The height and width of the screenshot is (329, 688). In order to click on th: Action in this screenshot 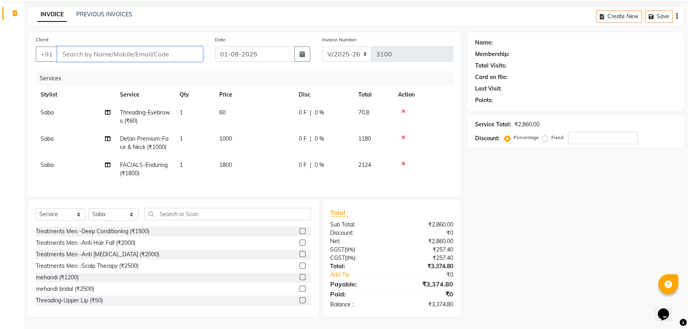, I will do `click(423, 94)`.